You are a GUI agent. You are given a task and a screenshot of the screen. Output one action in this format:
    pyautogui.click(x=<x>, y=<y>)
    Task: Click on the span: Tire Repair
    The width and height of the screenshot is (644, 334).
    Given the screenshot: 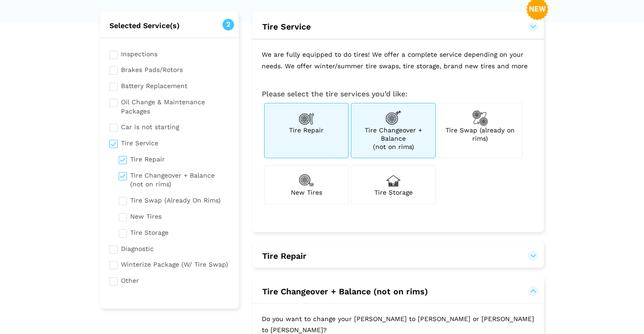 What is the action you would take?
    pyautogui.click(x=306, y=130)
    